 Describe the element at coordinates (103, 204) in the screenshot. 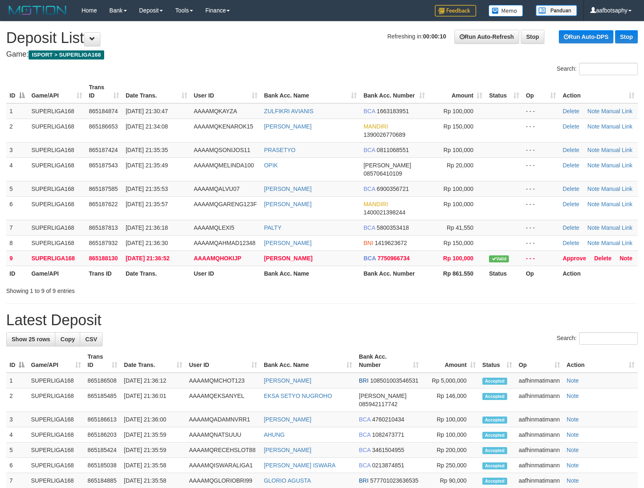

I see `span: 865187622` at that location.